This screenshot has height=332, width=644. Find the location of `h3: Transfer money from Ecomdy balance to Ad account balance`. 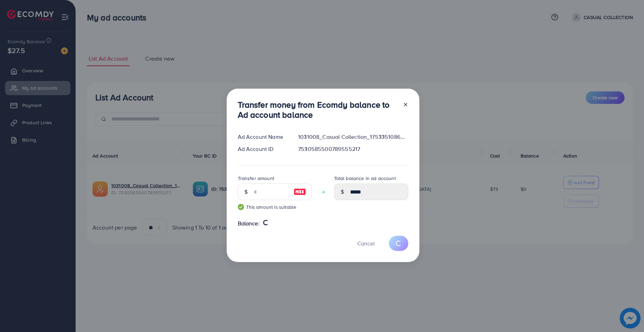

h3: Transfer money from Ecomdy balance to Ad account balance is located at coordinates (318, 110).